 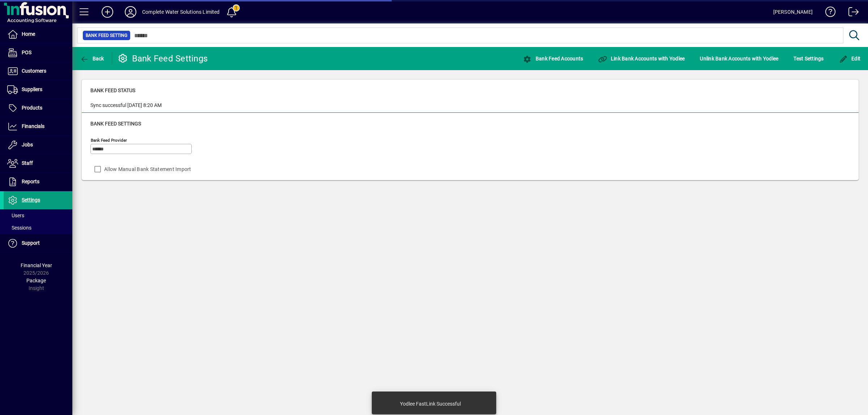 I want to click on span: Bank Feed Status, so click(x=113, y=90).